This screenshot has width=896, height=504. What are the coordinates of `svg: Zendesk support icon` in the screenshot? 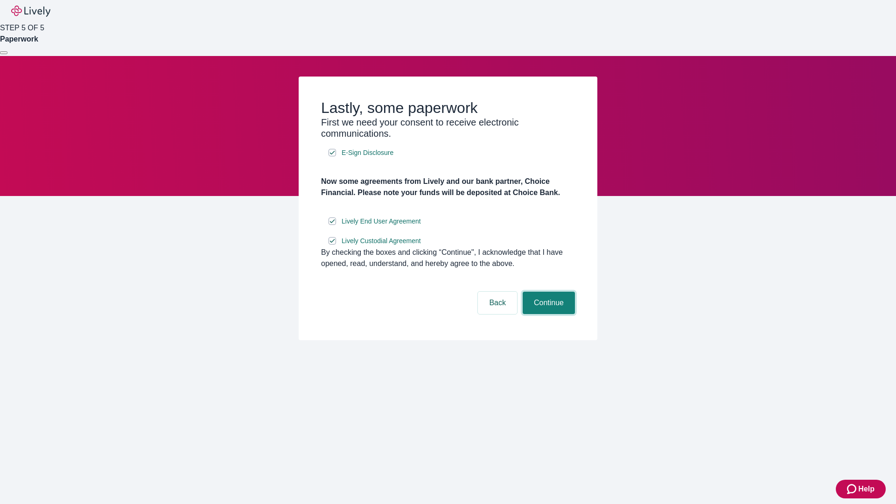 It's located at (853, 489).